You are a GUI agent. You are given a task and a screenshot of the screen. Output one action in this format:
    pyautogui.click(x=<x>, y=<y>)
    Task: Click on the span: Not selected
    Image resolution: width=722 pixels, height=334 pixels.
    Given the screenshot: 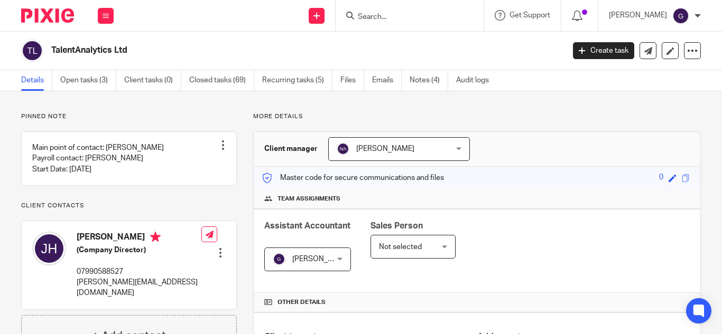 What is the action you would take?
    pyautogui.click(x=400, y=247)
    